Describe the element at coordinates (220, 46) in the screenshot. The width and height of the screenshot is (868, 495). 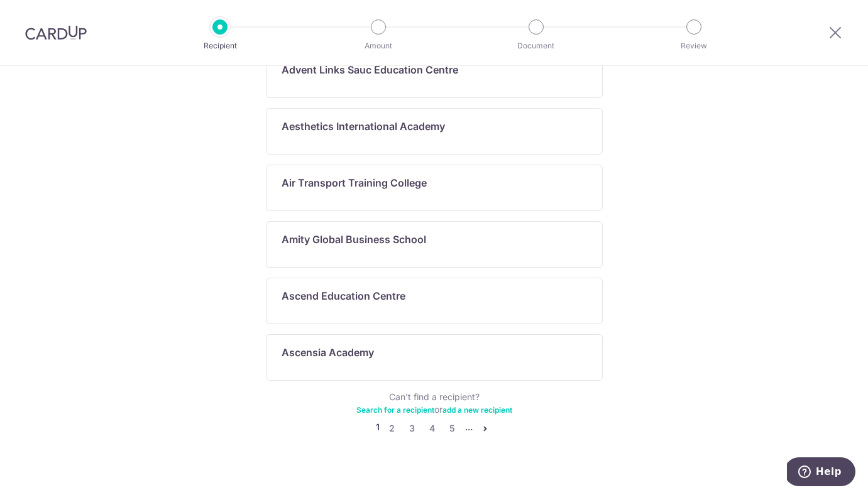
I see `p: Recipient` at that location.